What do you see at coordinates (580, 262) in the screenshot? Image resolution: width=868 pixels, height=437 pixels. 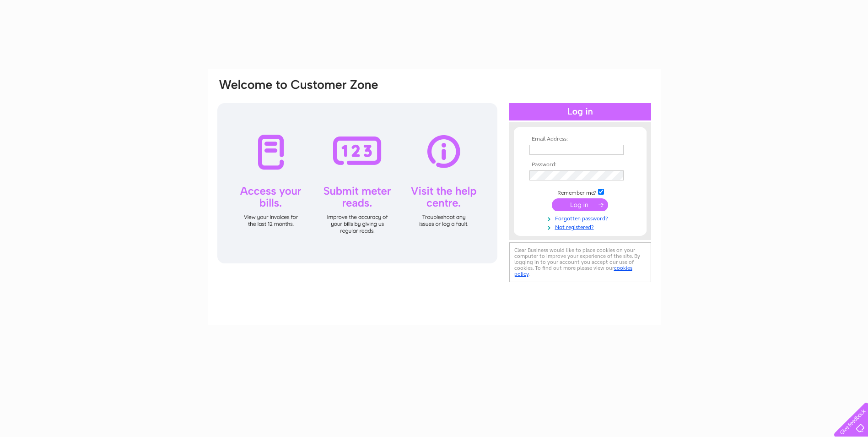 I see `div: Clear Business would like to place cookies on your computer to improve your experience of the sit...` at bounding box center [580, 262].